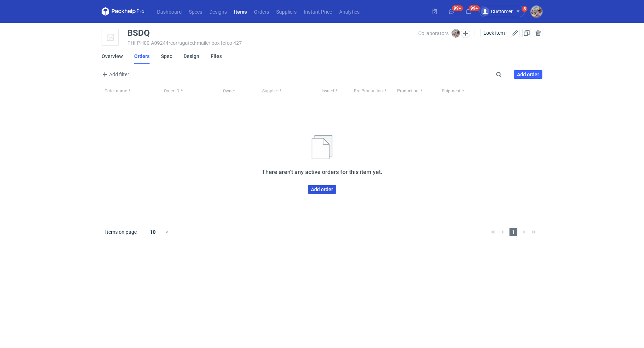 Image resolution: width=644 pixels, height=348 pixels. Describe the element at coordinates (241, 11) in the screenshot. I see `a: Items` at that location.